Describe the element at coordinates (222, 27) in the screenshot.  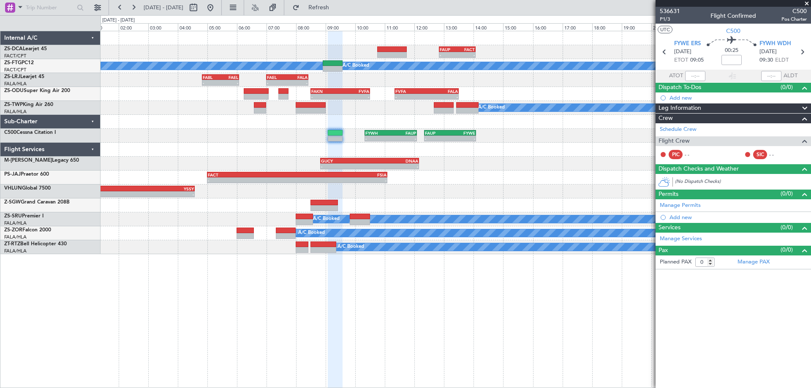
I see `div: 05:00` at that location.